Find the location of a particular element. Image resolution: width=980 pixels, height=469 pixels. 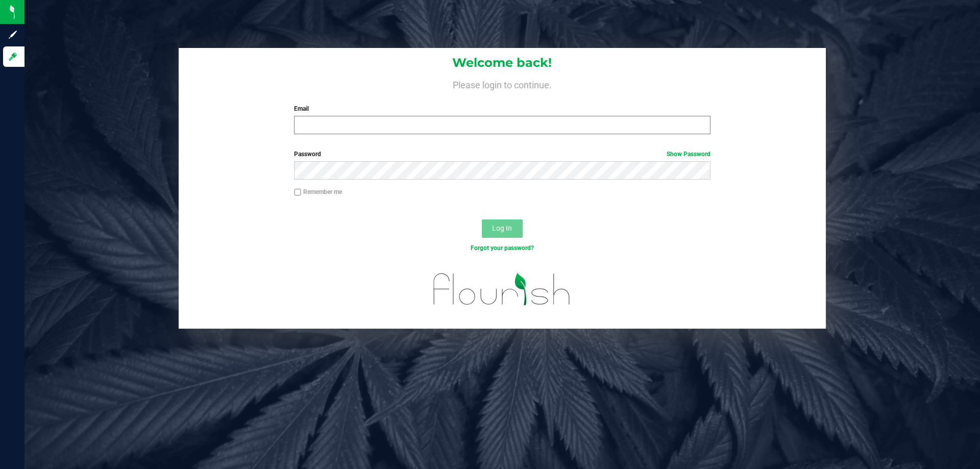

input: Remember me is located at coordinates (298, 192).